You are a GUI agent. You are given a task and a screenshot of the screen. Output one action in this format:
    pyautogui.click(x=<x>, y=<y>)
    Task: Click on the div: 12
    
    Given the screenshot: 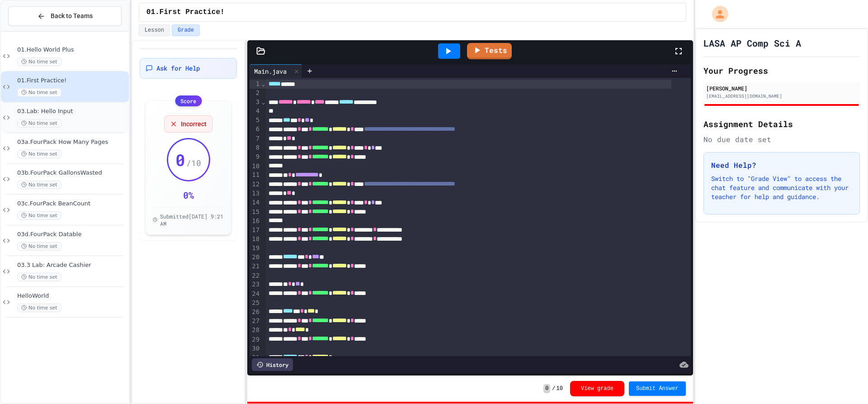 What is the action you would take?
    pyautogui.click(x=255, y=185)
    